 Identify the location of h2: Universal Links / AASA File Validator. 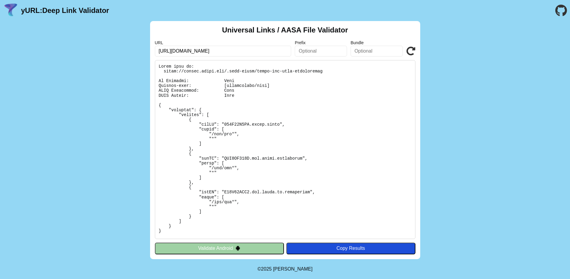
(285, 30).